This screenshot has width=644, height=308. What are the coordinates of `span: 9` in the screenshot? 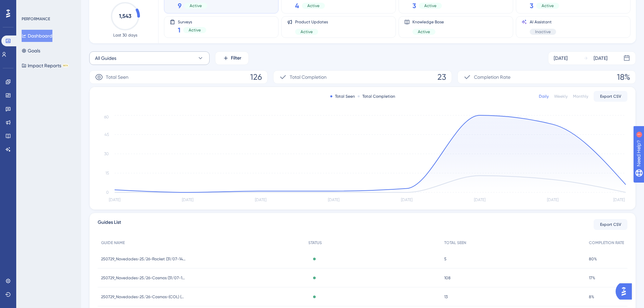 It's located at (180, 6).